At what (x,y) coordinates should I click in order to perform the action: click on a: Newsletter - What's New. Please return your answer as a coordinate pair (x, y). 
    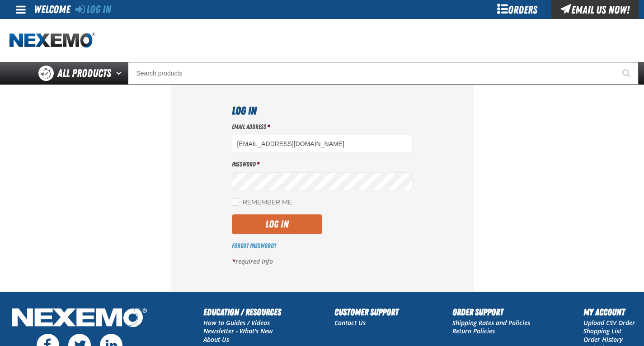
    Looking at the image, I should click on (238, 330).